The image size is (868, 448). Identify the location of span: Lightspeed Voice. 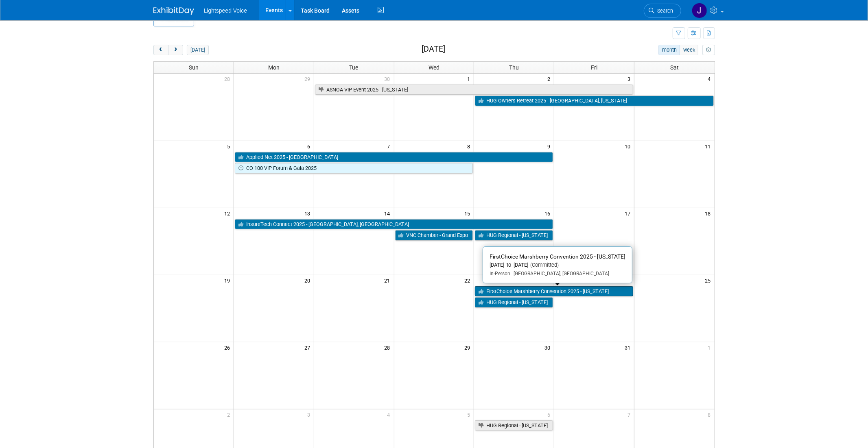
(226, 11).